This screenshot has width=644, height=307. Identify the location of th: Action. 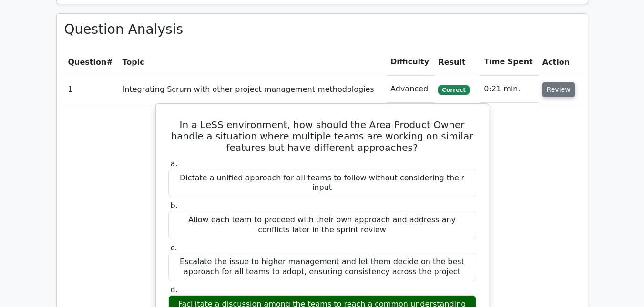
(559, 62).